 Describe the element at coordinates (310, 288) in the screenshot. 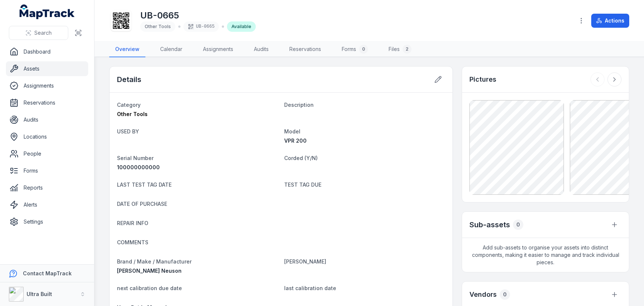

I see `span: last calibration date` at that location.